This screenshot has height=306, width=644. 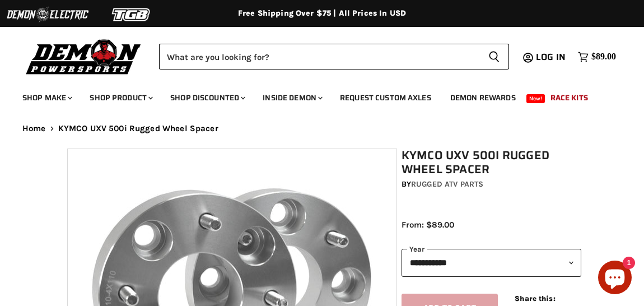 What do you see at coordinates (314, 95) in the screenshot?
I see `ul: Main menu` at bounding box center [314, 95].